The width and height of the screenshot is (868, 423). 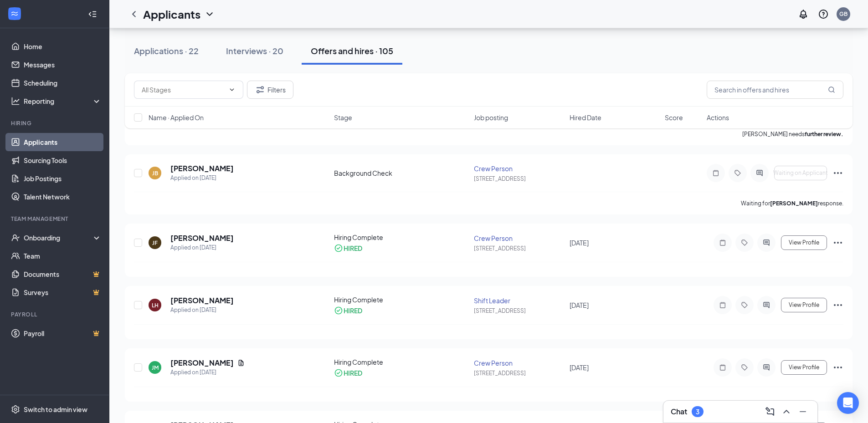 What do you see at coordinates (697, 411) in the screenshot?
I see `div: 3` at bounding box center [697, 411].